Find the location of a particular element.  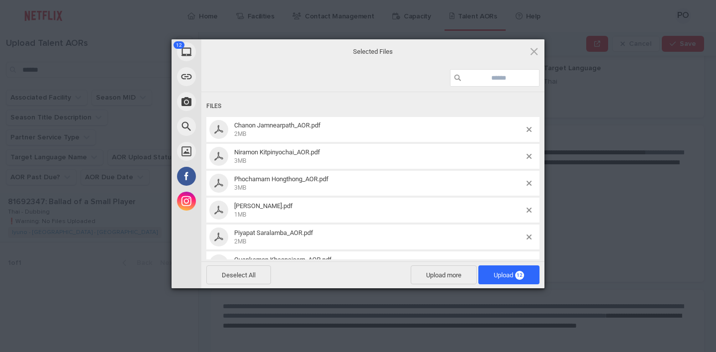

div: Unsplash is located at coordinates (231, 151).